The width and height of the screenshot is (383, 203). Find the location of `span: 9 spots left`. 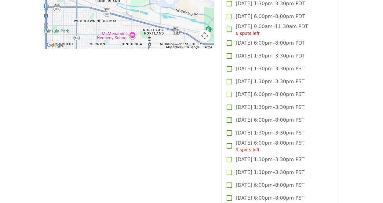

span: 9 spots left is located at coordinates (247, 150).